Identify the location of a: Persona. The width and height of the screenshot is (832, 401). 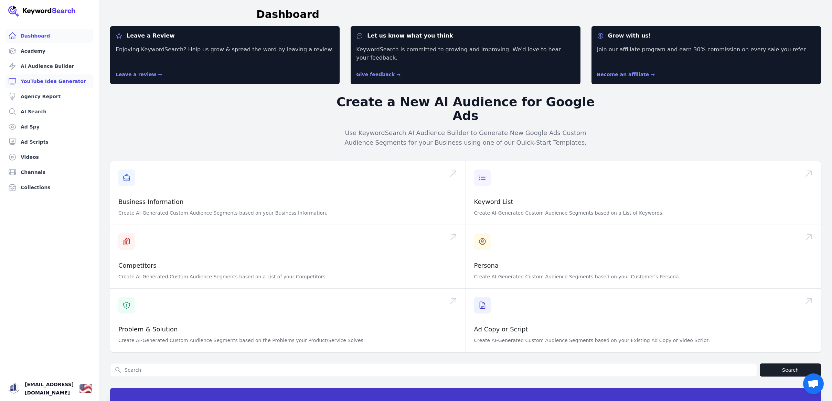
(487, 265).